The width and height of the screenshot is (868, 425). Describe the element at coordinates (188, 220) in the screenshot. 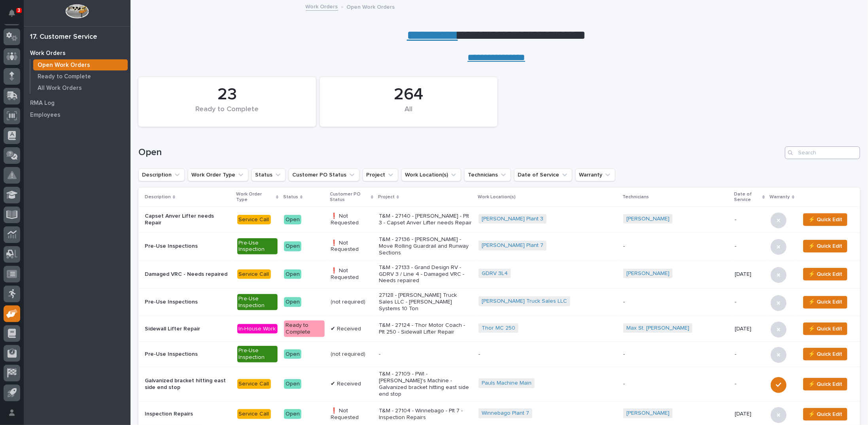

I see `p: Capset Anver Lifter needs Repair` at that location.